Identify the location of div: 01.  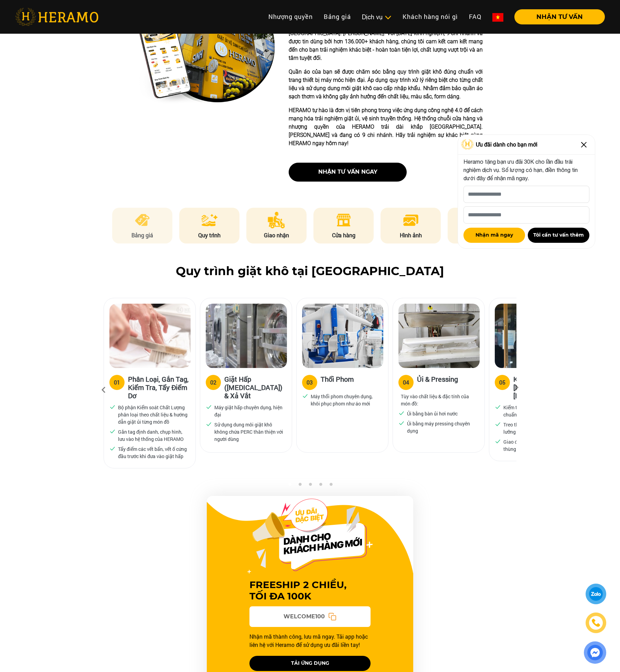
(117, 382).